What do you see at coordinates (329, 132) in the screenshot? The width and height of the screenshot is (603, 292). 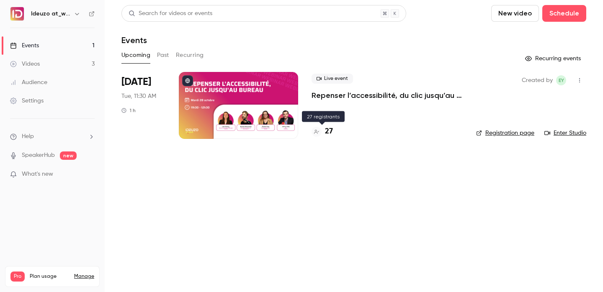 I see `h4: 27` at bounding box center [329, 132].